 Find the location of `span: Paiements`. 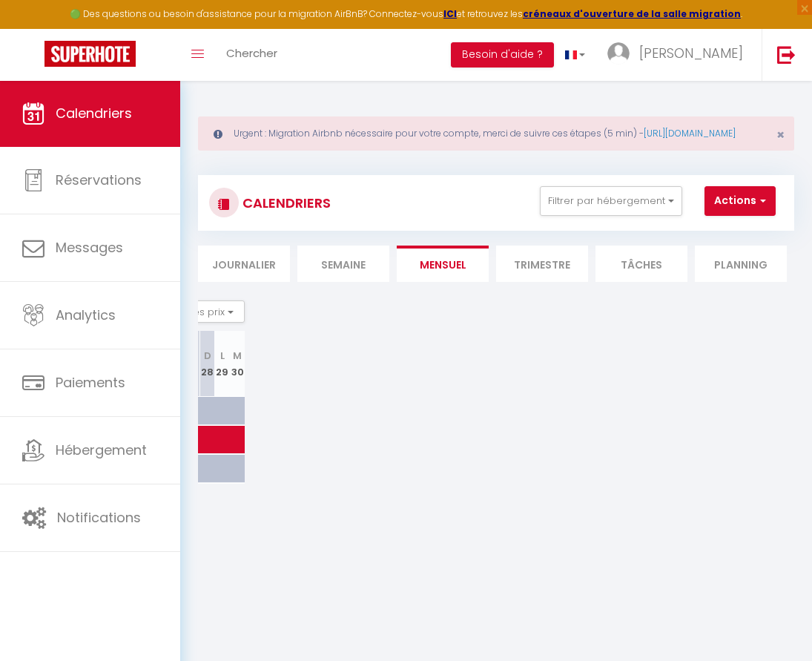

span: Paiements is located at coordinates (91, 382).